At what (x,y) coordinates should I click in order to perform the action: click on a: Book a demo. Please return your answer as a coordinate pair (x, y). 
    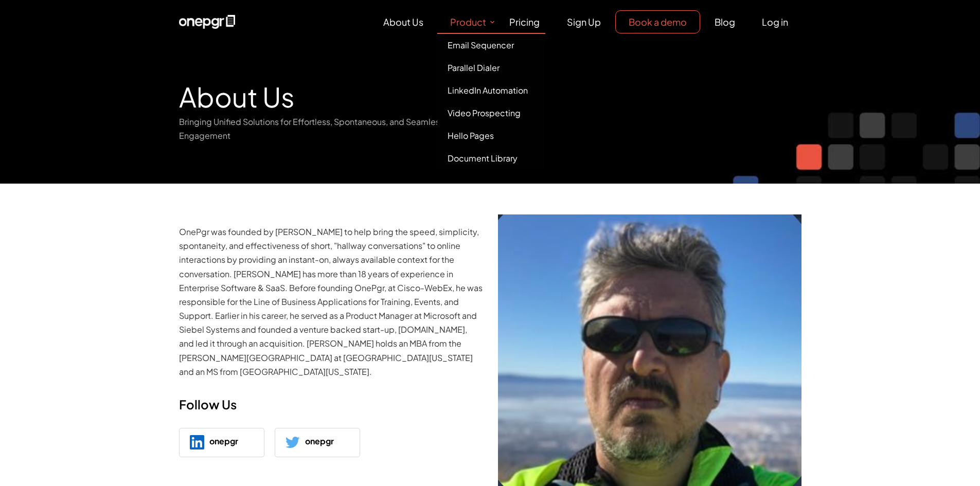
    Looking at the image, I should click on (658, 22).